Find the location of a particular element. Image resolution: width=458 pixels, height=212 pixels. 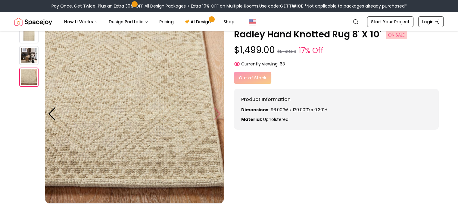

img: Spacejoy Logo is located at coordinates (33, 22).